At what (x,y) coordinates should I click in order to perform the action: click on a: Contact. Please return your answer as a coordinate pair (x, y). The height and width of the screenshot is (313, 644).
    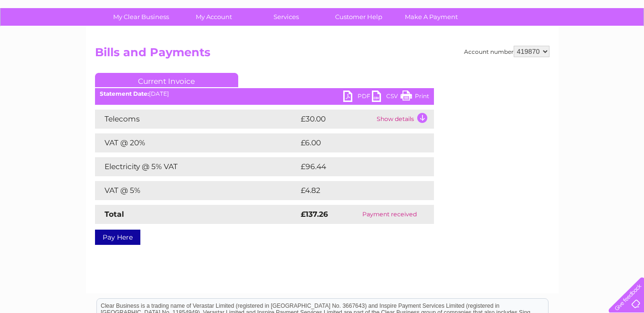
    Looking at the image, I should click on (591, 44).